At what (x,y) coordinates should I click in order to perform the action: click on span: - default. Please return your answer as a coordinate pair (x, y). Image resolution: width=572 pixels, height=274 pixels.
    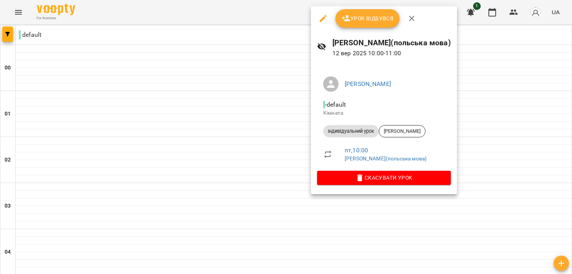
    Looking at the image, I should click on (335, 104).